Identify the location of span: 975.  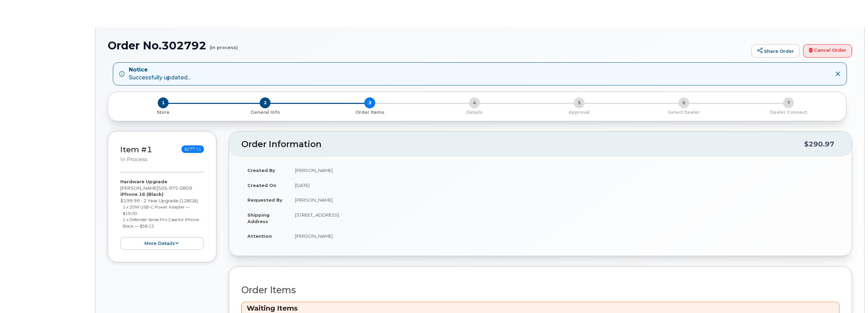
(173, 188).